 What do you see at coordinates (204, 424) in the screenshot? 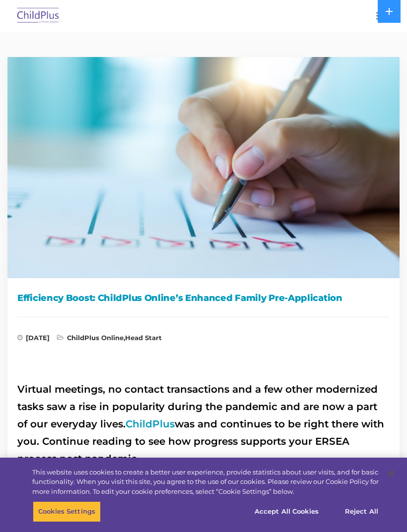
I see `h2: Virtual meetings, no contact transactions and a few other modernized tasks saw a rise in populari...` at bounding box center [204, 424].